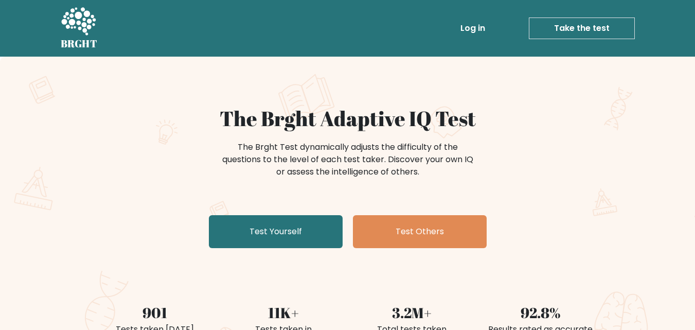  I want to click on div: 11K+, so click(284, 312).